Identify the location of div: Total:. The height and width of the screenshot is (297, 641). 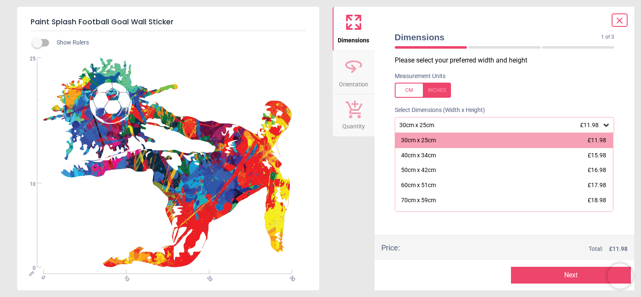
(520, 249).